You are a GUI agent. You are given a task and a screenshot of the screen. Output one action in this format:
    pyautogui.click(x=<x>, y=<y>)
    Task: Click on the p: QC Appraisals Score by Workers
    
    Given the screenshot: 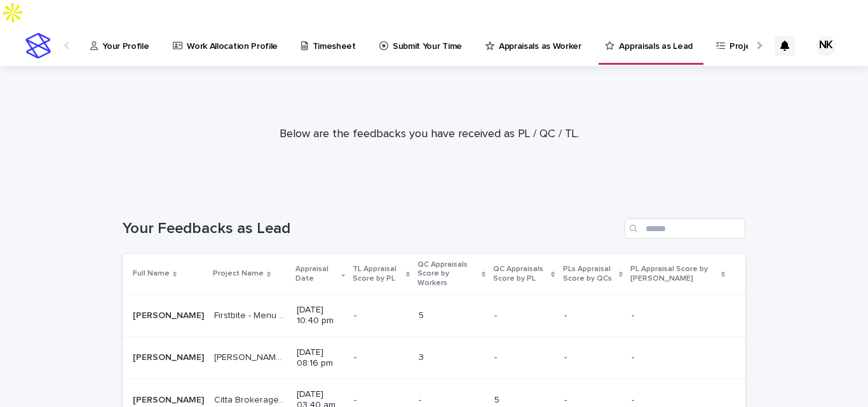 What is the action you would take?
    pyautogui.click(x=448, y=274)
    